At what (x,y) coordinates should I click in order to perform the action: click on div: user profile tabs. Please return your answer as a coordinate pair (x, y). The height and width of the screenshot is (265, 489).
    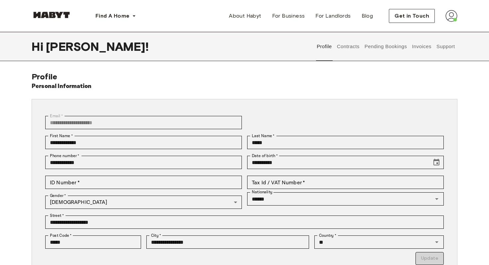
    Looking at the image, I should click on (386, 47).